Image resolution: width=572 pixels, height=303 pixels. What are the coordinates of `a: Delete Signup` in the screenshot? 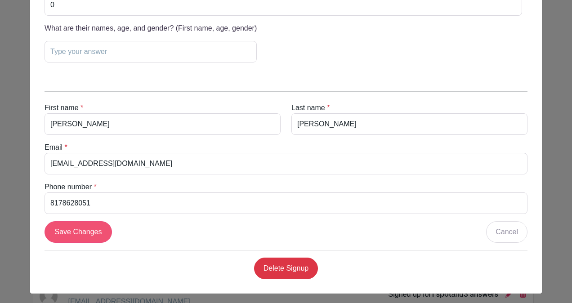 It's located at (286, 268).